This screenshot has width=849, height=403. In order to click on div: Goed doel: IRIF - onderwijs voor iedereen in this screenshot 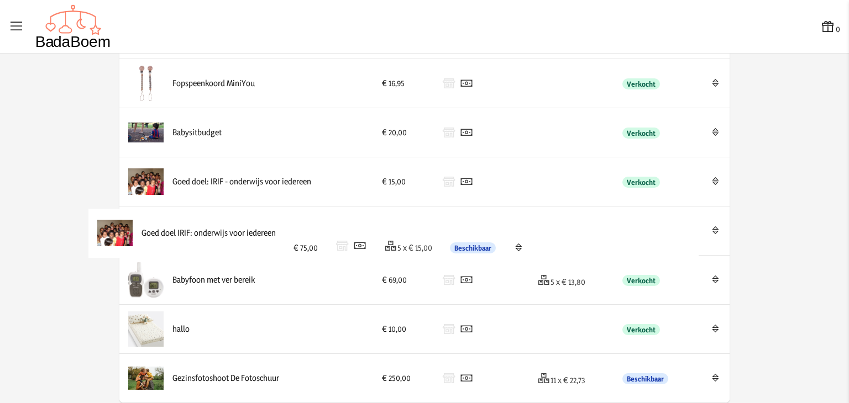, I will do `click(241, 182)`.